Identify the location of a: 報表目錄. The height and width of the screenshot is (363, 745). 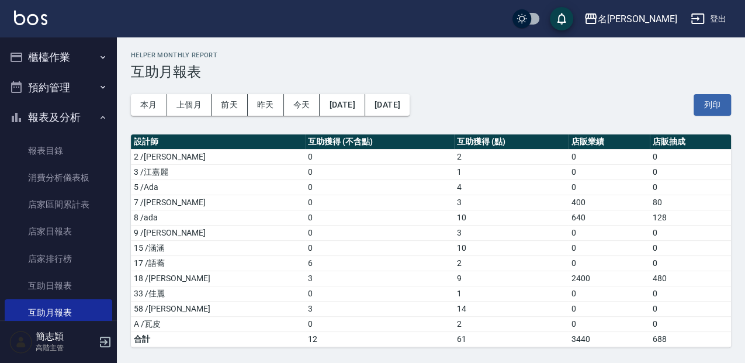
(58, 151).